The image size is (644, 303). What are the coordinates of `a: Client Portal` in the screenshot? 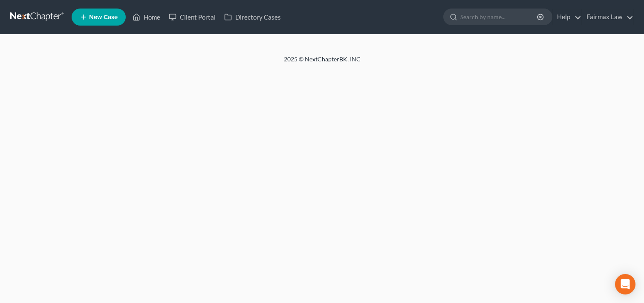 It's located at (192, 17).